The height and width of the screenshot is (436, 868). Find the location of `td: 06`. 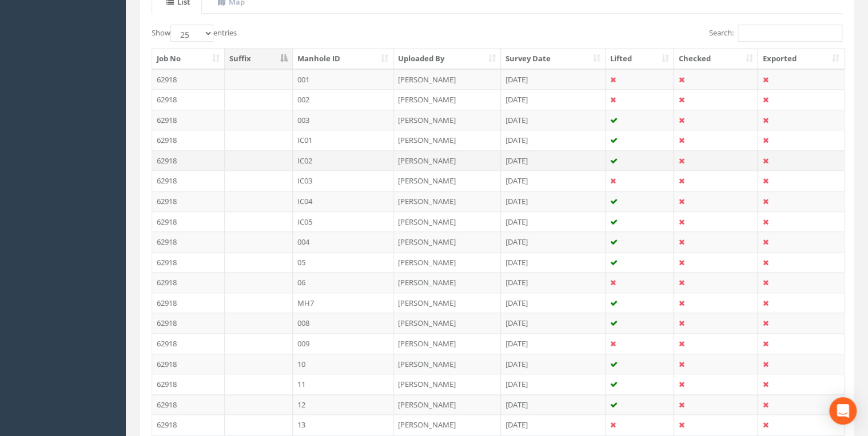

td: 06 is located at coordinates (343, 282).